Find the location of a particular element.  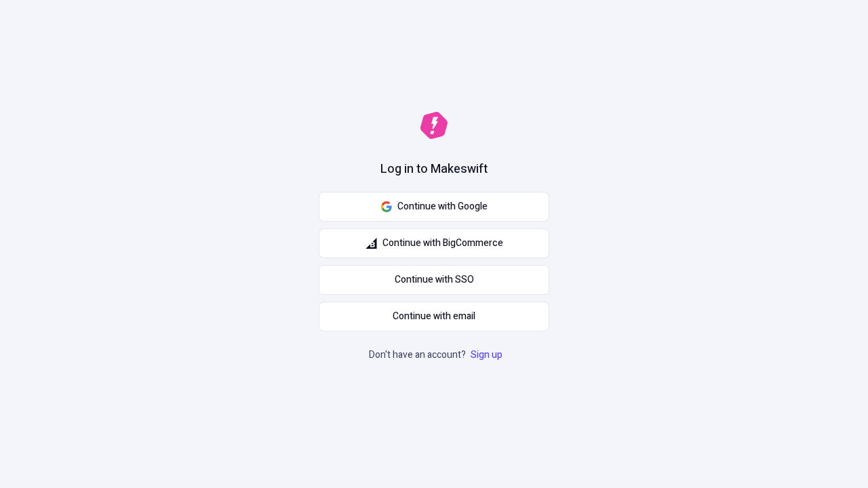

h1: Log in to Makeswift is located at coordinates (434, 170).